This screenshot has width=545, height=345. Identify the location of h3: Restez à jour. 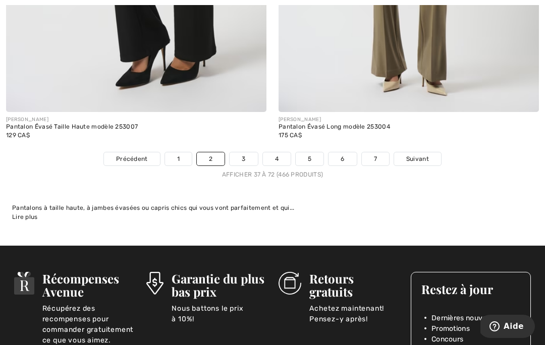
(471, 289).